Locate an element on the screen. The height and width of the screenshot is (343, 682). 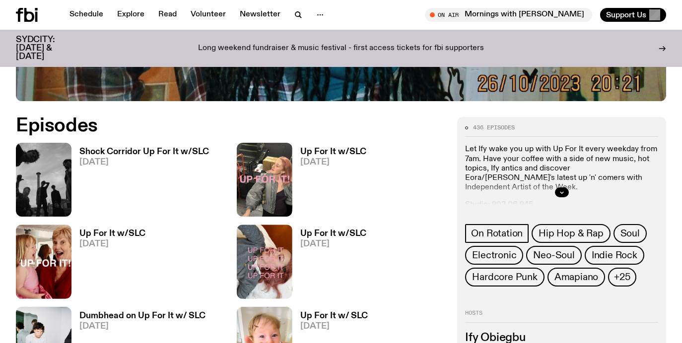
h2: Episodes is located at coordinates (230, 126).